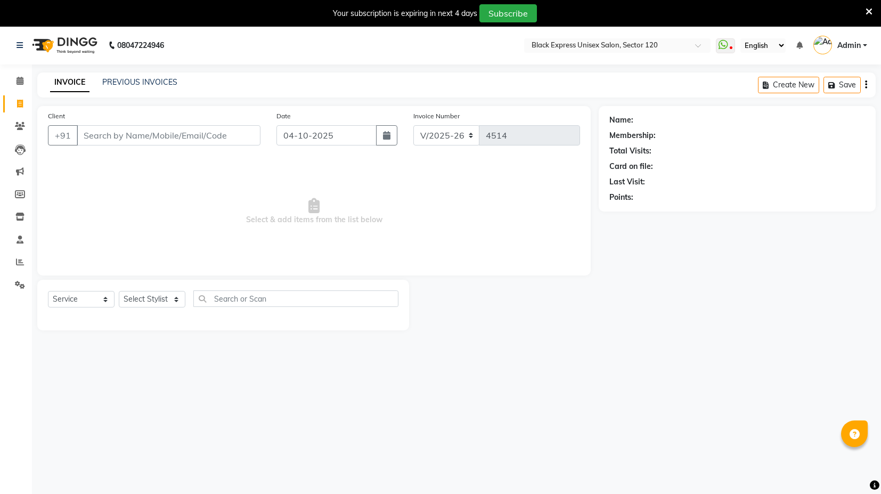  I want to click on input: Search by Name/Mobile/Email/Code, so click(168, 135).